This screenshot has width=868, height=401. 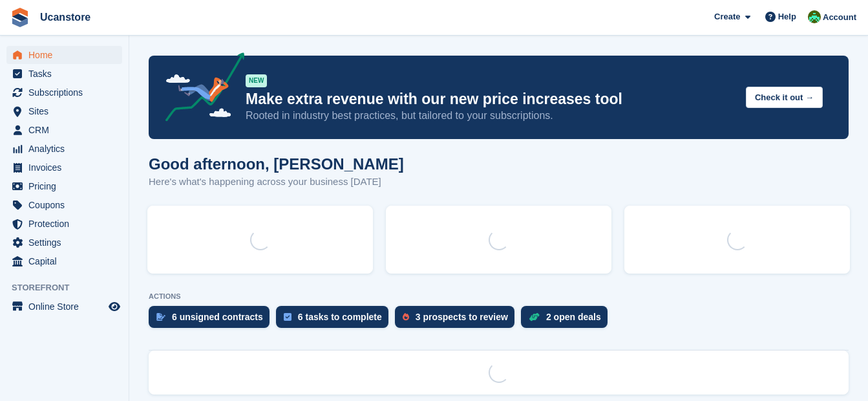 What do you see at coordinates (217, 317) in the screenshot?
I see `div: 6 unsigned contracts` at bounding box center [217, 317].